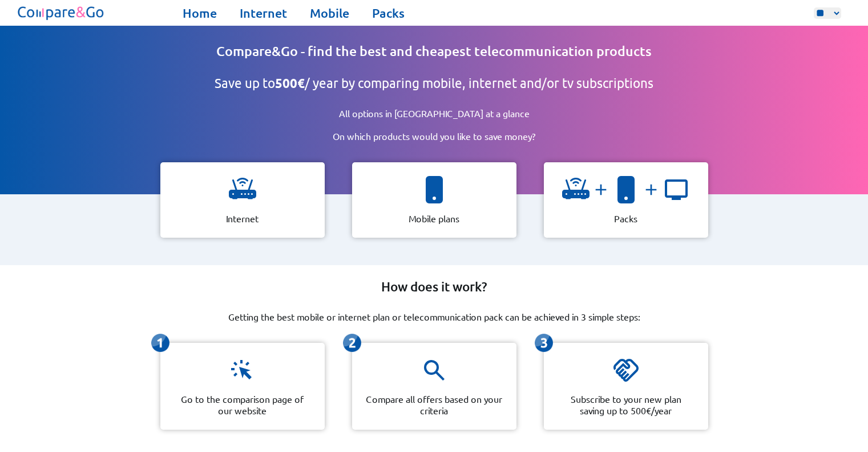 The width and height of the screenshot is (868, 452). I want to click on img: icon representing the third-step, so click(544, 343).